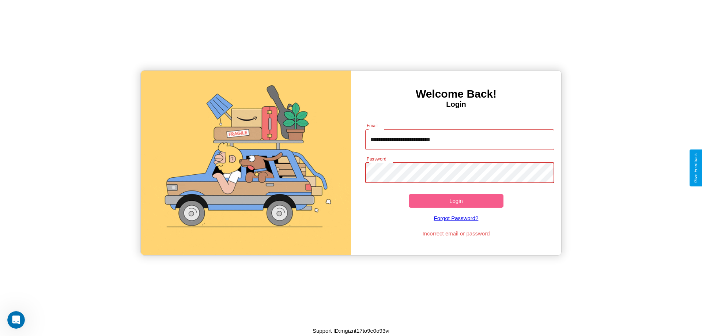 The width and height of the screenshot is (702, 336). What do you see at coordinates (456, 94) in the screenshot?
I see `h3: Welcome Back!` at bounding box center [456, 94].